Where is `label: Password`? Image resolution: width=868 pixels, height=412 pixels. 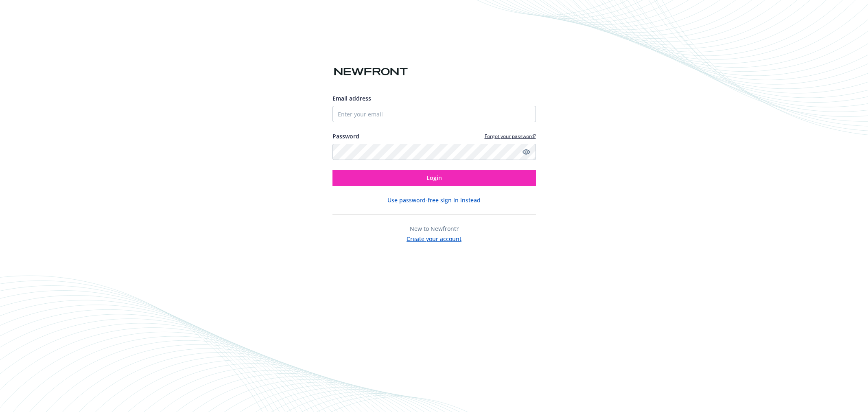 label: Password is located at coordinates (346, 136).